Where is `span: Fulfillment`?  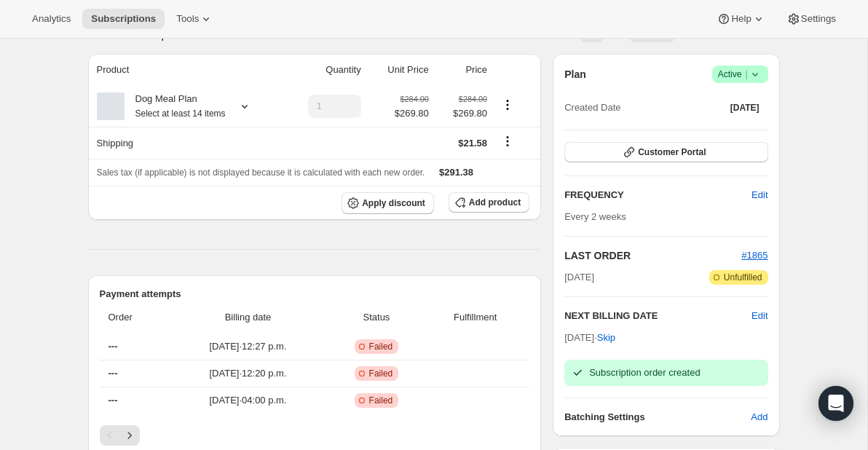
span: Fulfillment is located at coordinates (475, 317).